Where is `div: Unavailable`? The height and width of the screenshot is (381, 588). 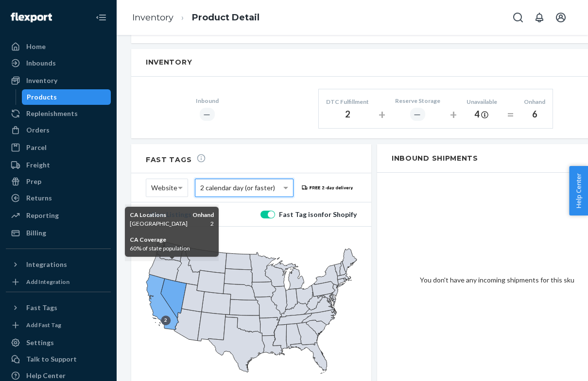
div: Unavailable is located at coordinates (481, 101).